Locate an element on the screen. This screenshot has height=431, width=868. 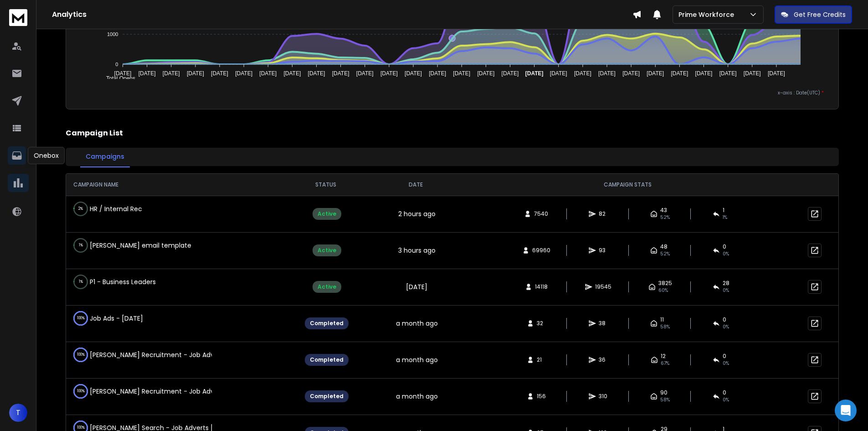
span: 93 is located at coordinates (603, 250).